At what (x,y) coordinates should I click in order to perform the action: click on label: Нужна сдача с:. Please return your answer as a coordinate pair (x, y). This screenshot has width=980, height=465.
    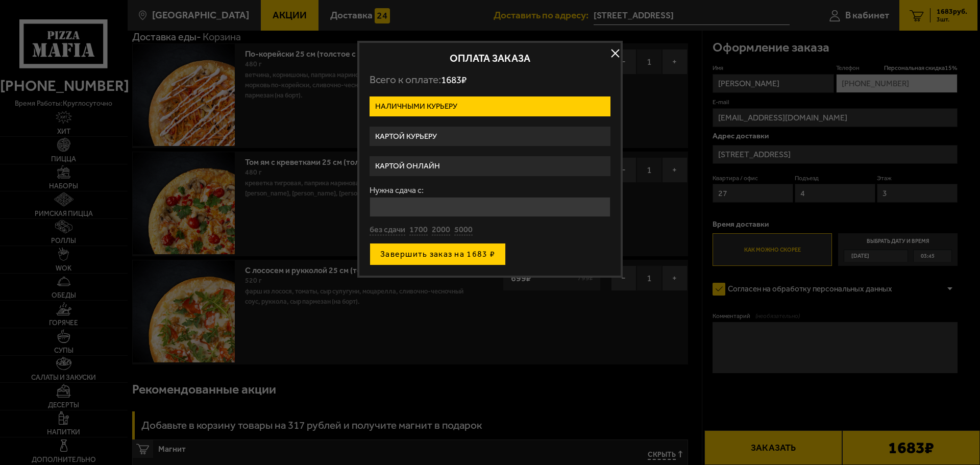
    Looking at the image, I should click on (490, 191).